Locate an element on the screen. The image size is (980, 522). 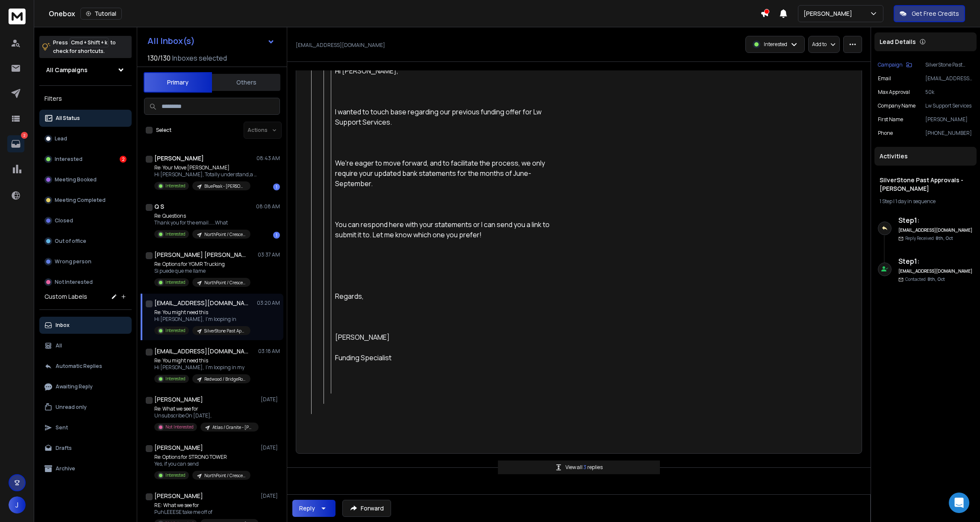
p: Get Free Credits is located at coordinates (935, 13).